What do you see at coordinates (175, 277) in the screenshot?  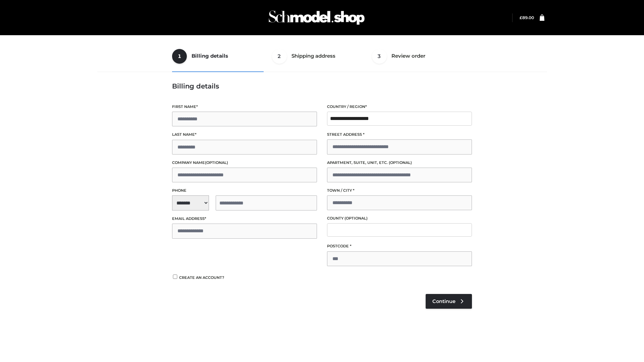 I see `input: Create an account?` at bounding box center [175, 277].